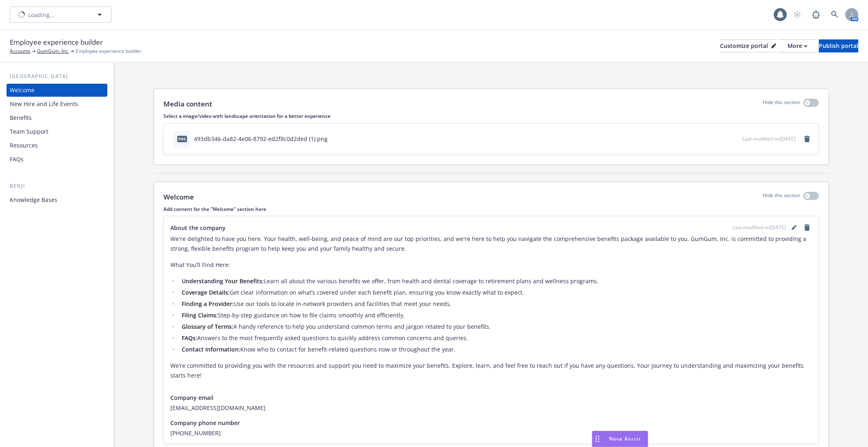 The height and width of the screenshot is (447, 868). Describe the element at coordinates (597, 439) in the screenshot. I see `div: Drag to move` at that location.